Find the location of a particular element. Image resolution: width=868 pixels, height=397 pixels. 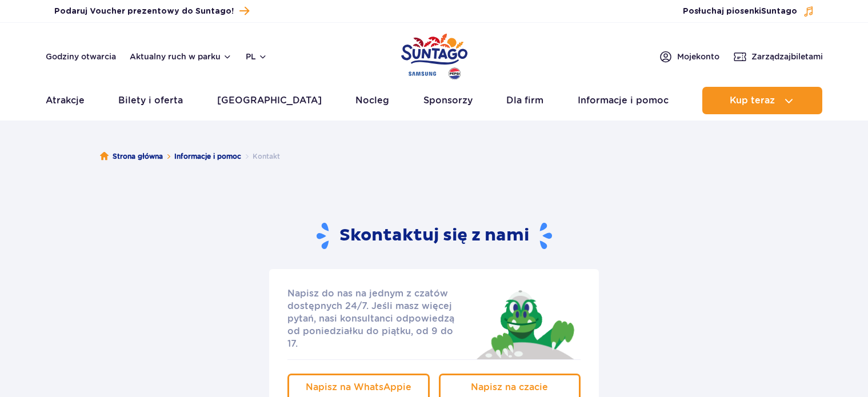

button: pl is located at coordinates (256, 56).